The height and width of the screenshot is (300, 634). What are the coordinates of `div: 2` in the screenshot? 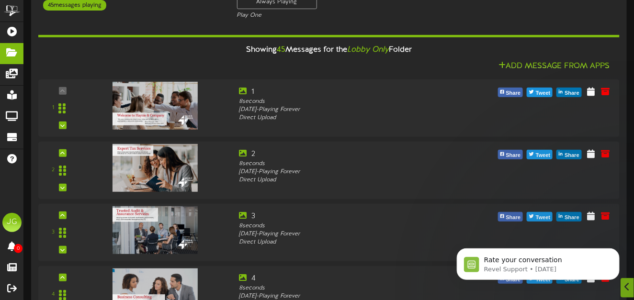 It's located at (353, 154).